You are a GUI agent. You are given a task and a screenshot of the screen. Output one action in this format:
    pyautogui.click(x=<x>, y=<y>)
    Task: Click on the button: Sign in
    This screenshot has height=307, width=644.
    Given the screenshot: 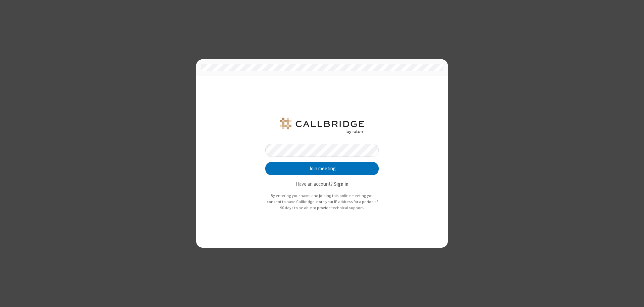 What is the action you would take?
    pyautogui.click(x=341, y=184)
    